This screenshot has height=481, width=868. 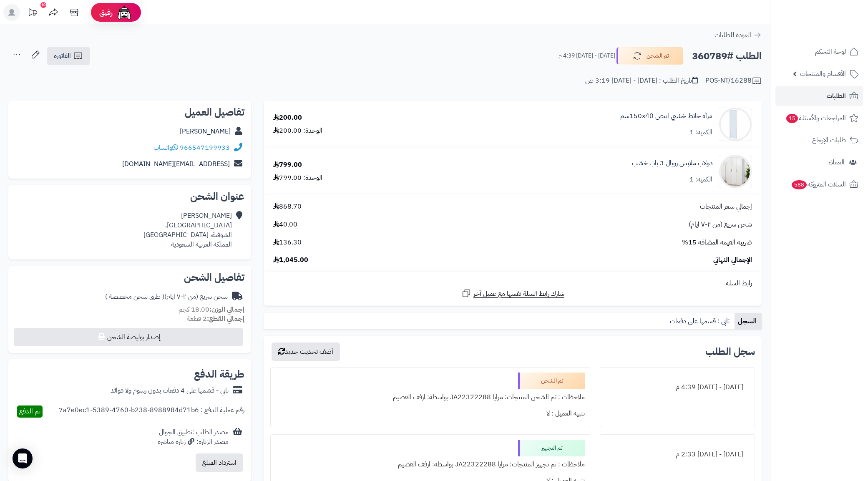 I want to click on a: واتساب, so click(x=166, y=147).